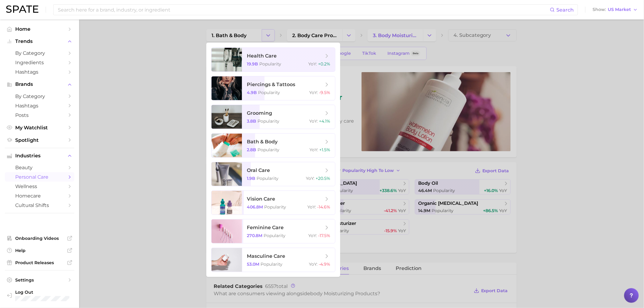 This screenshot has width=644, height=308. What do you see at coordinates (40, 140) in the screenshot?
I see `span: Spotlight` at bounding box center [40, 140].